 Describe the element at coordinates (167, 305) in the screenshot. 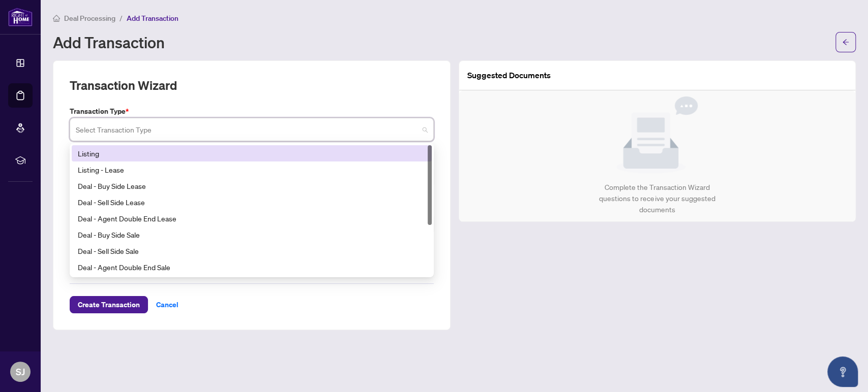

I see `button: Cancel` at that location.